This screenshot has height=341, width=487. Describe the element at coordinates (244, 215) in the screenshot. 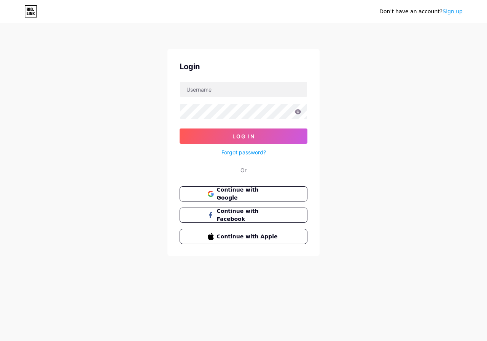

I see `a: Continue with Facebook` at that location.